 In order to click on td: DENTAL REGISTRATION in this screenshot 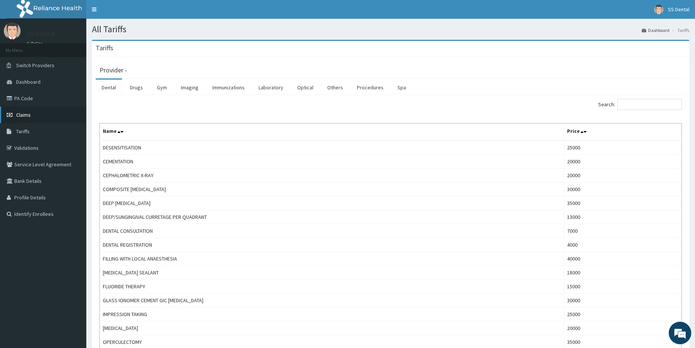, I will do `click(332, 245)`.